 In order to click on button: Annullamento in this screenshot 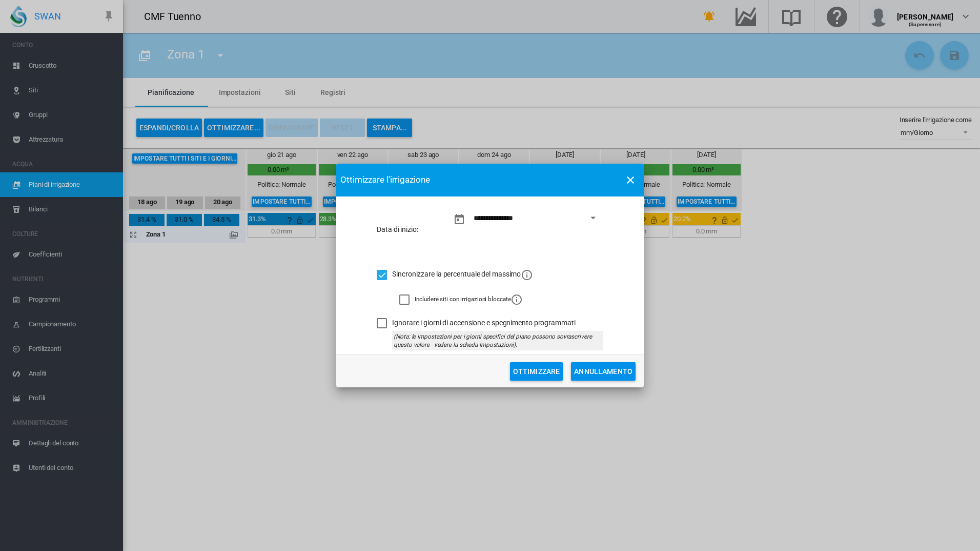, I will do `click(603, 371)`.